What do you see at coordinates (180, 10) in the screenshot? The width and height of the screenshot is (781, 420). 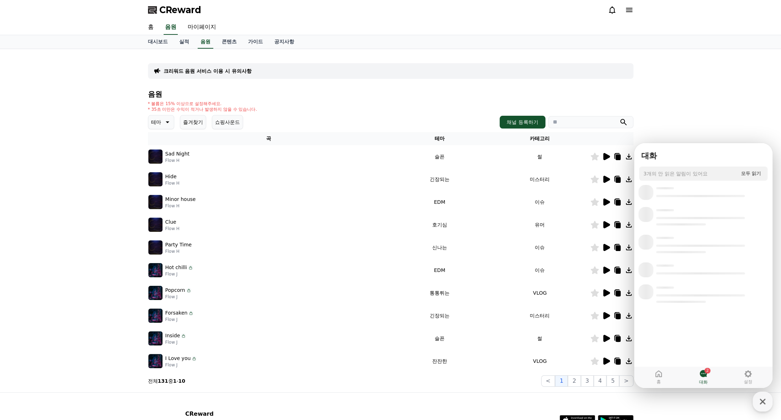 I see `span: CReward` at bounding box center [180, 10].